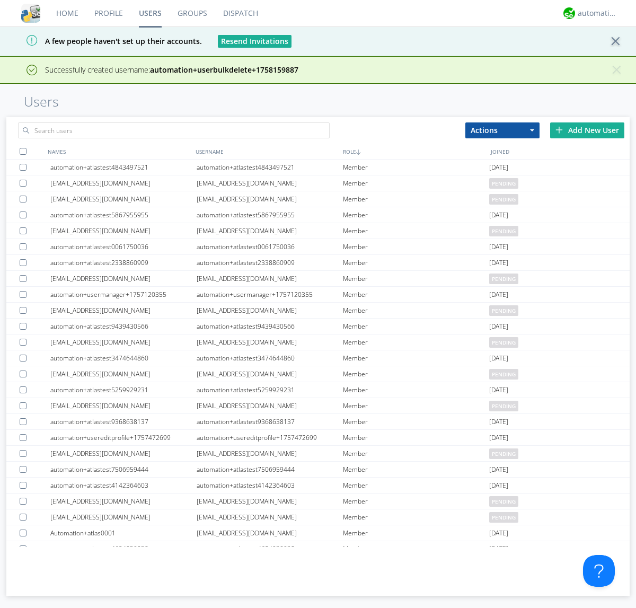  I want to click on div: automation+atlas, so click(598, 13).